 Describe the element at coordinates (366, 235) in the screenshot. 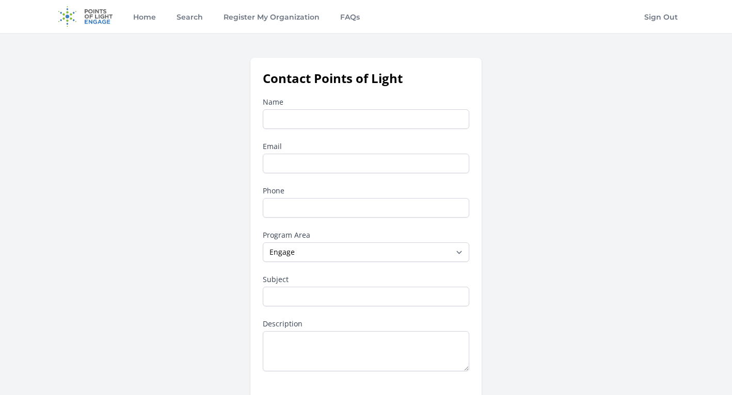

I see `label: Program Area` at that location.